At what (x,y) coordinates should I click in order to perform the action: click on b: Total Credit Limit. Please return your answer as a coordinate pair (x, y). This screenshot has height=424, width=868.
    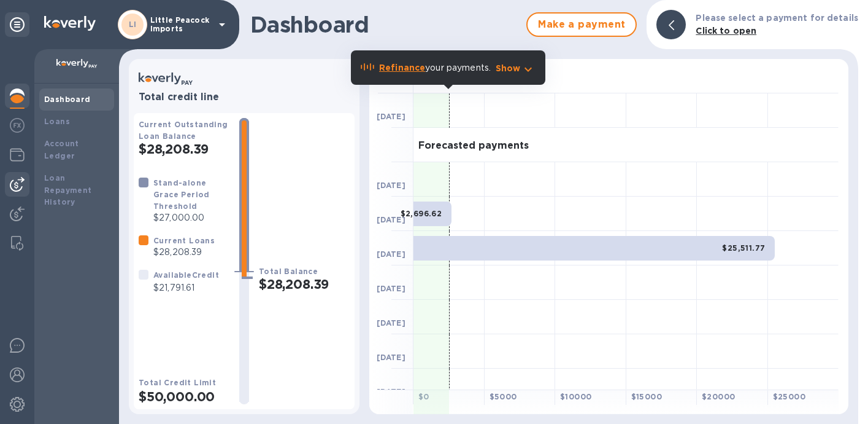
    Looking at the image, I should click on (178, 382).